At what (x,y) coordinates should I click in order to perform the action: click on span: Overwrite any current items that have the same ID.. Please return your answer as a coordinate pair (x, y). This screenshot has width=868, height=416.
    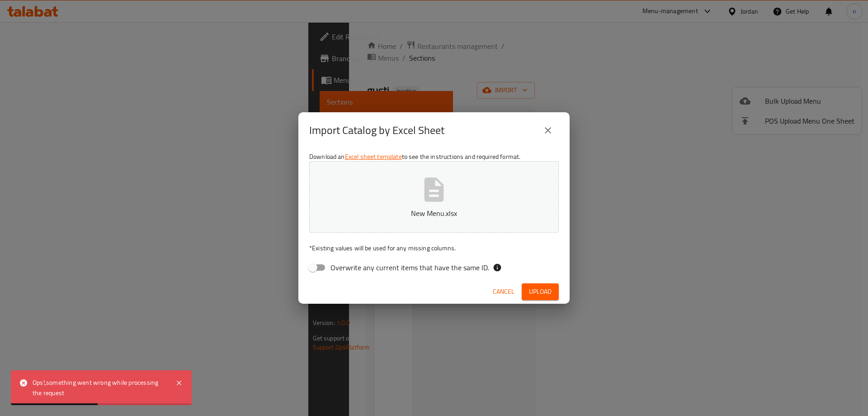
    Looking at the image, I should click on (409, 267).